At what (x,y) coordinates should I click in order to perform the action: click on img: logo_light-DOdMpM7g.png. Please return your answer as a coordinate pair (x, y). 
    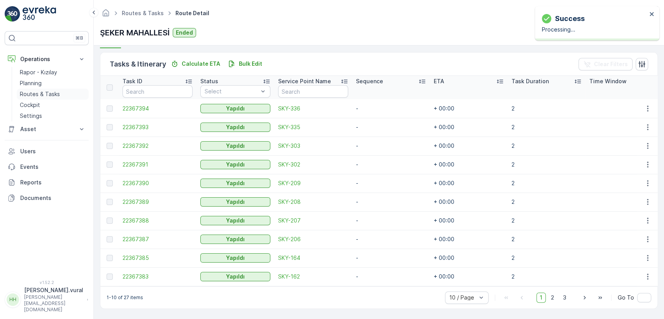
    Looking at the image, I should click on (39, 14).